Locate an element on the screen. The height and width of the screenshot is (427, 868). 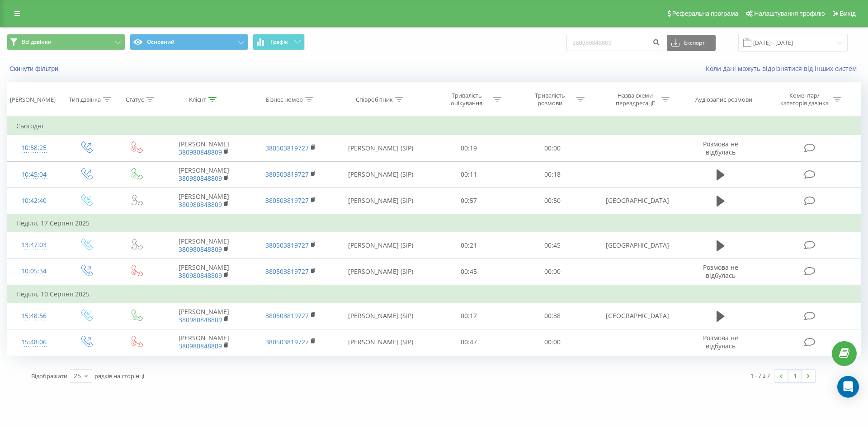
div: Статус is located at coordinates (135, 100).